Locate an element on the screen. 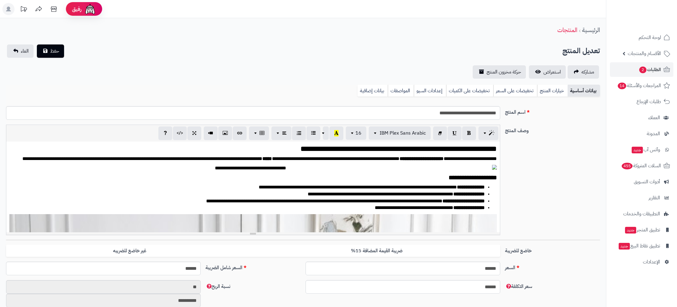 Image resolution: width=677 pixels, height=307 pixels. span: حركة مخزون المنتج is located at coordinates (504, 72).